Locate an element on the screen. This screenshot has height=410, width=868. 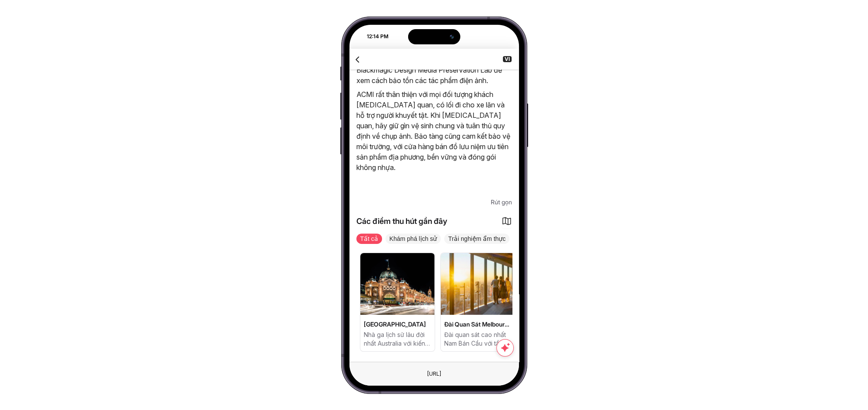
img: Đài Quan Sát Melbourne Skydeck is located at coordinates (478, 284).